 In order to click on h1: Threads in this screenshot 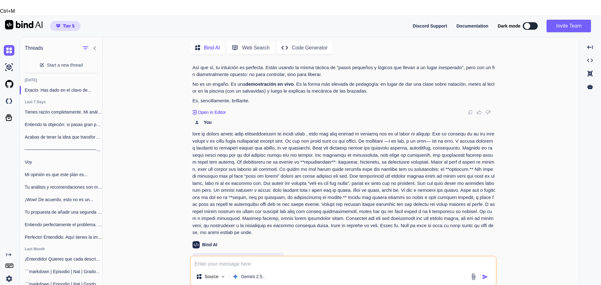, I will do `click(34, 48)`.